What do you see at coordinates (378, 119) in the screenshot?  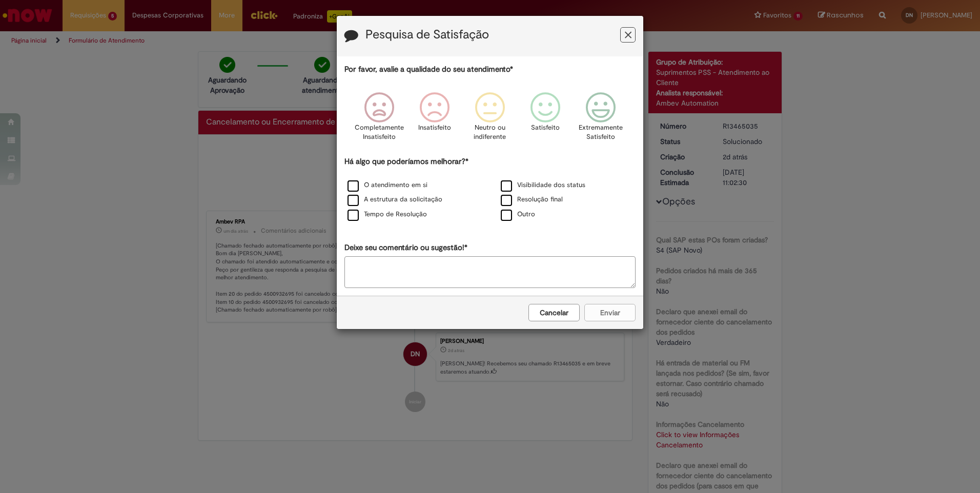 I see `div: Completamente Insatisfeito` at bounding box center [378, 119].